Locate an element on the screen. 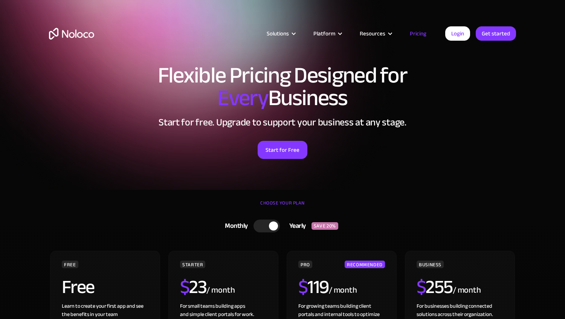  div: SAVE 20% is located at coordinates (325, 226).